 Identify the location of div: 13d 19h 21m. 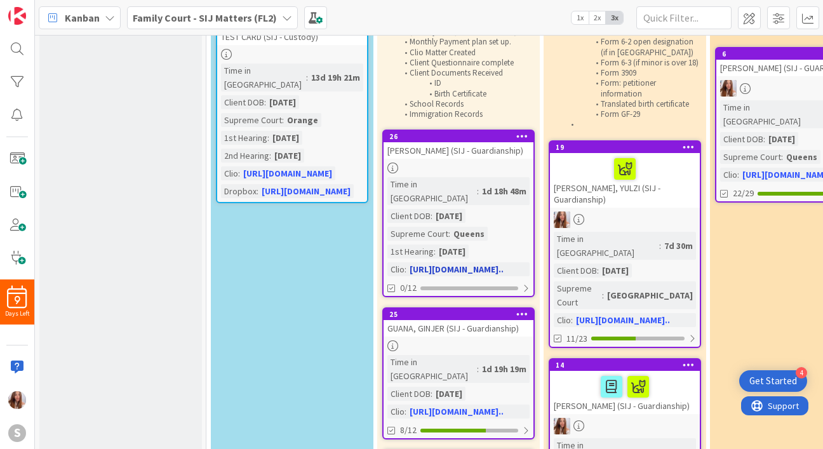
(335, 77).